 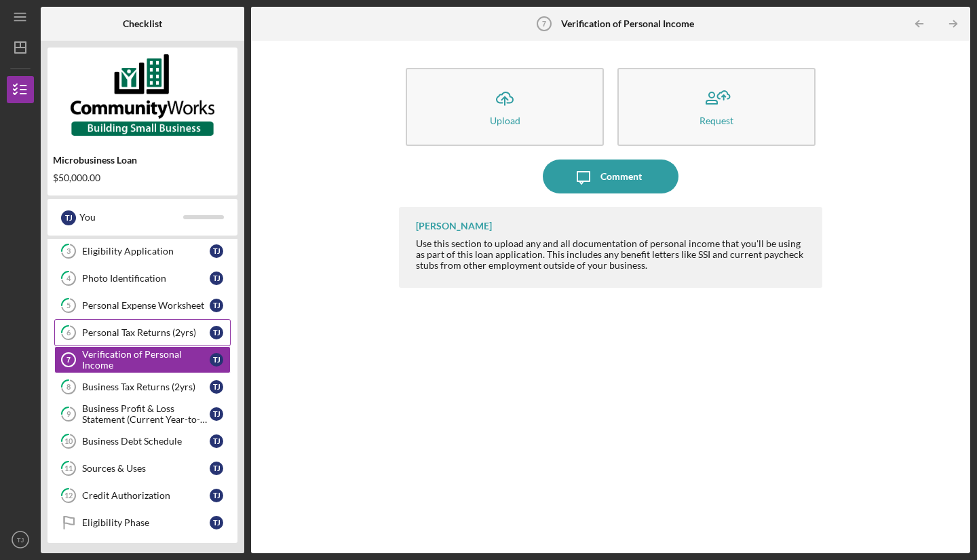 What do you see at coordinates (21, 539) in the screenshot?
I see `text: TJ` at bounding box center [21, 539].